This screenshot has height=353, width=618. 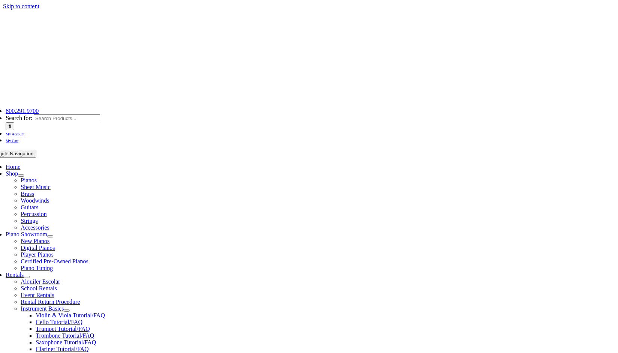 I want to click on a: Piano Tuning, so click(x=37, y=268).